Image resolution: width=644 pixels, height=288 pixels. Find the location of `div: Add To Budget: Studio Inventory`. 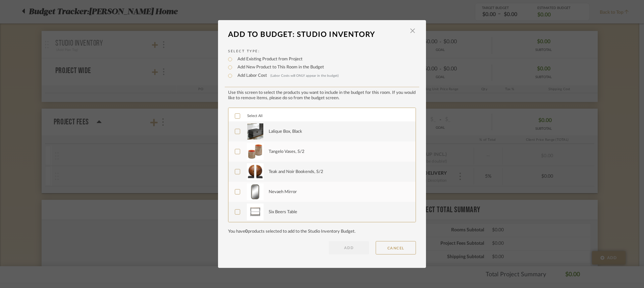

div: Add To Budget: Studio Inventory is located at coordinates (317, 35).